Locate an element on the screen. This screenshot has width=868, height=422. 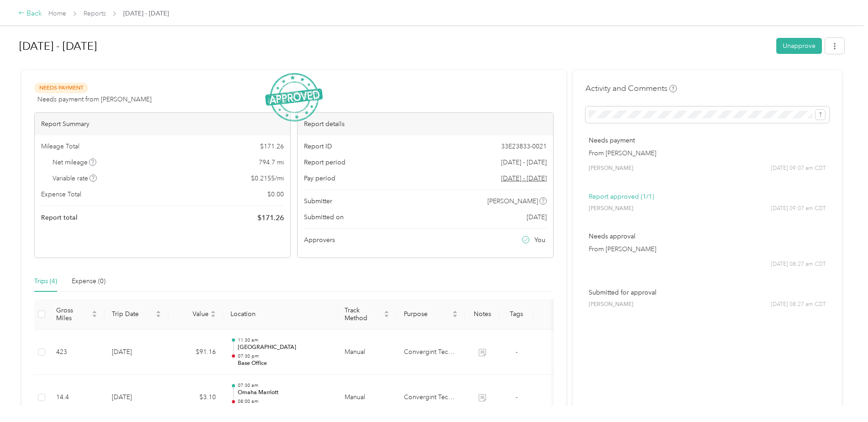
th: Gross Miles is located at coordinates (77, 314).